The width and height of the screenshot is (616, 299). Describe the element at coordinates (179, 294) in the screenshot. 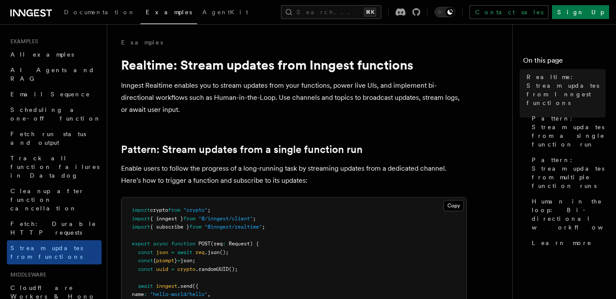

I see `span: "hello-world/hello"` at that location.